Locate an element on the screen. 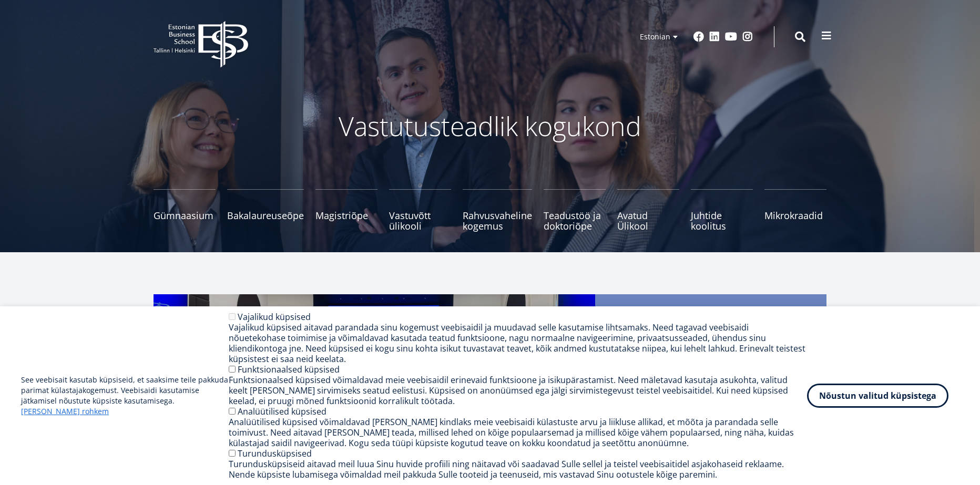 The image size is (980, 485). span: Avatud Ülikool is located at coordinates (648, 221).